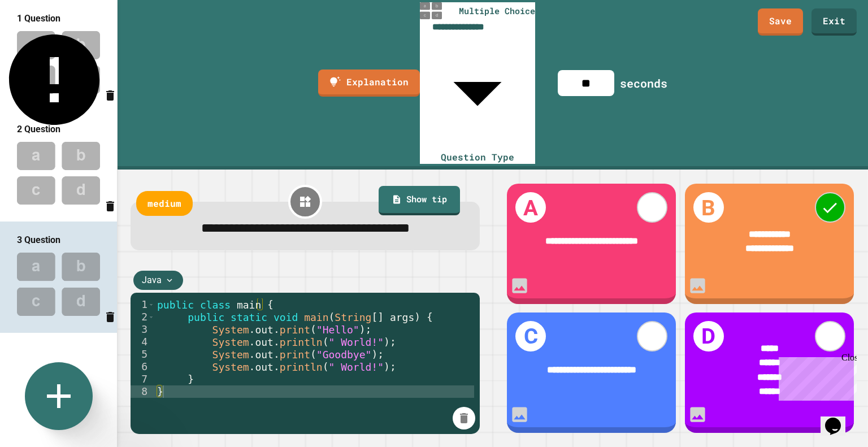 This screenshot has height=447, width=868. Describe the element at coordinates (530, 337) in the screenshot. I see `h1: C` at that location.